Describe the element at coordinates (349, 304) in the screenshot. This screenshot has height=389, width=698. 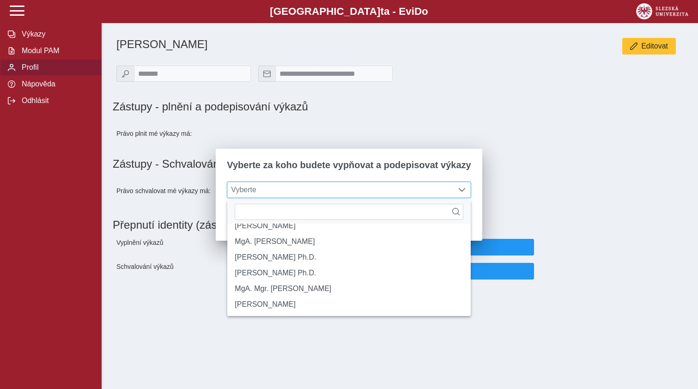
I see `li: prof. Mgr. Jindřich Štreit` at that location.